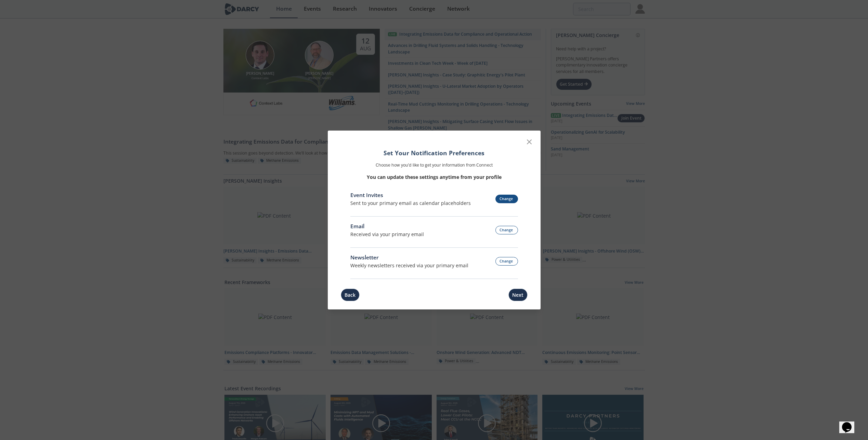 This screenshot has height=440, width=868. What do you see at coordinates (409, 257) in the screenshot?
I see `div: Newsletter` at bounding box center [409, 257].